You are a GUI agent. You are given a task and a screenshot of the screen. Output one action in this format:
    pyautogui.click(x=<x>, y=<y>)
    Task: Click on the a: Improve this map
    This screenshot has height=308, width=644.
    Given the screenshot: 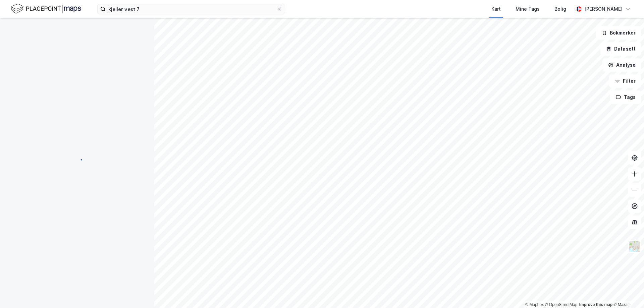 What is the action you would take?
    pyautogui.click(x=596, y=305)
    